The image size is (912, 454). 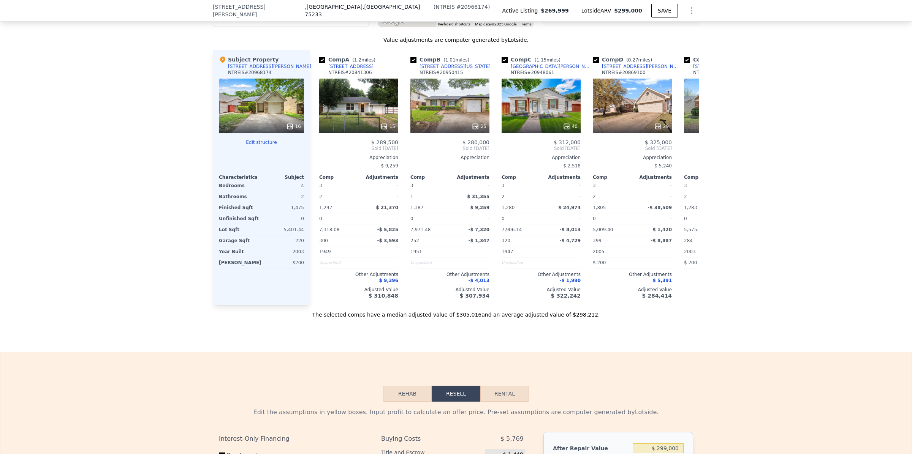 I want to click on div: Characteristics, so click(x=240, y=177).